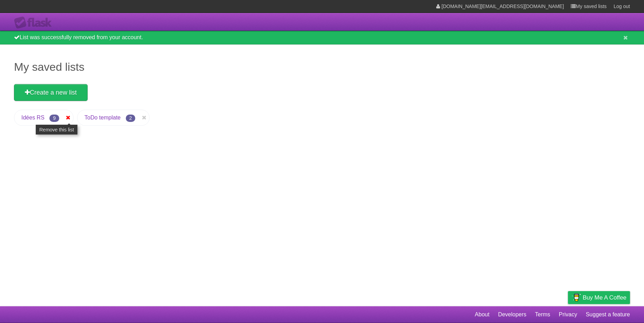 The width and height of the screenshot is (644, 323). Describe the element at coordinates (54, 118) in the screenshot. I see `span: 9` at that location.